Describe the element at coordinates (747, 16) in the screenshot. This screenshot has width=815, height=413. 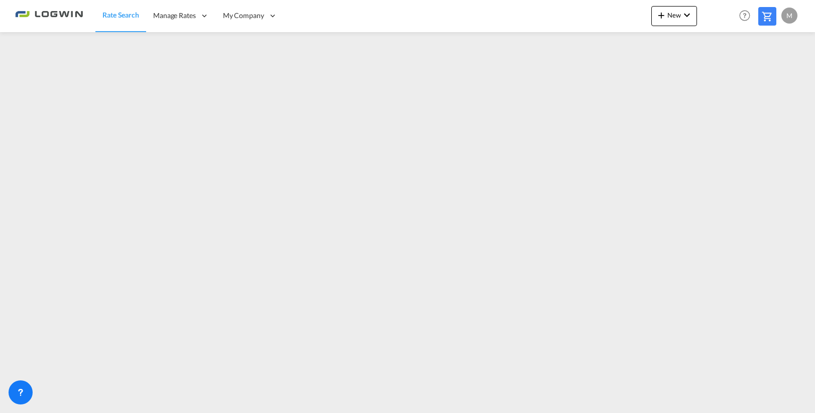
I see `div: Help` at that location.